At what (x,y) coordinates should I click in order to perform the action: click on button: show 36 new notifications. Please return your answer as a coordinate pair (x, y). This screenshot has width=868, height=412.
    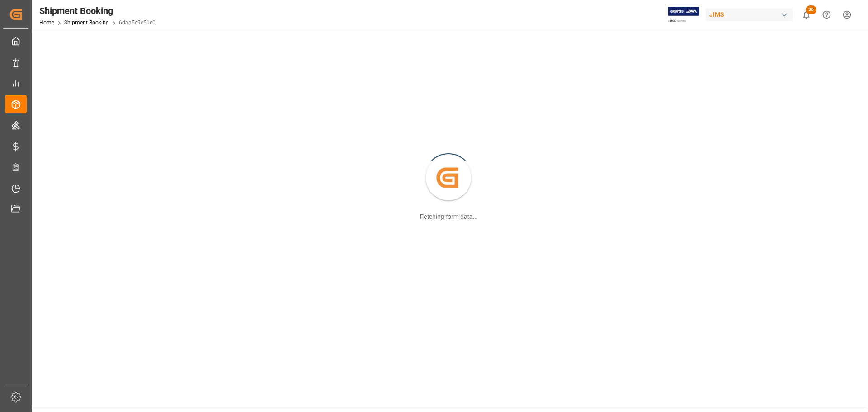
    Looking at the image, I should click on (806, 15).